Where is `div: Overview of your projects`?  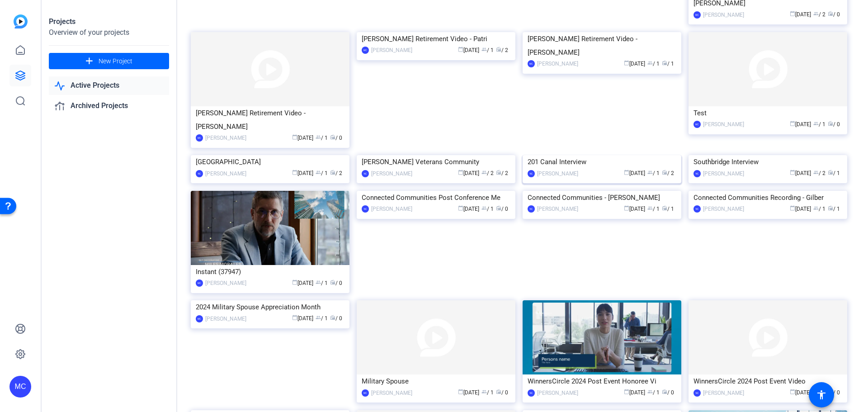 div: Overview of your projects is located at coordinates (109, 33).